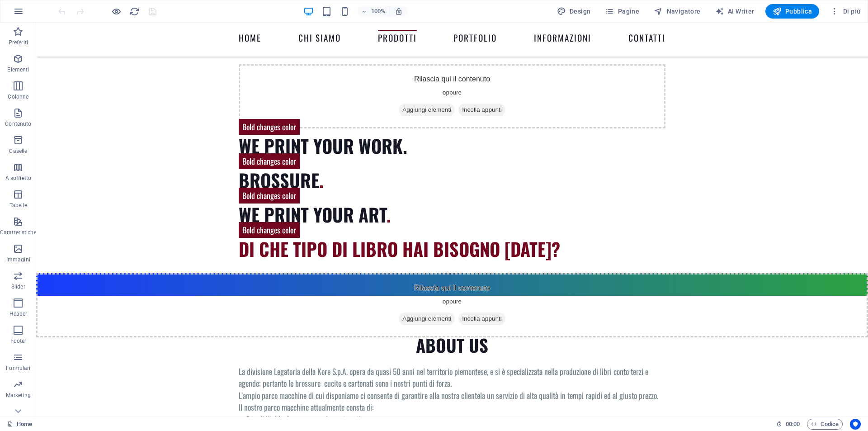 Image resolution: width=868 pixels, height=431 pixels. What do you see at coordinates (845, 11) in the screenshot?
I see `span: Di più` at bounding box center [845, 11].